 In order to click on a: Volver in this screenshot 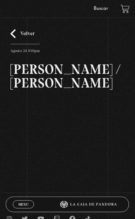, I will do `click(22, 34)`.